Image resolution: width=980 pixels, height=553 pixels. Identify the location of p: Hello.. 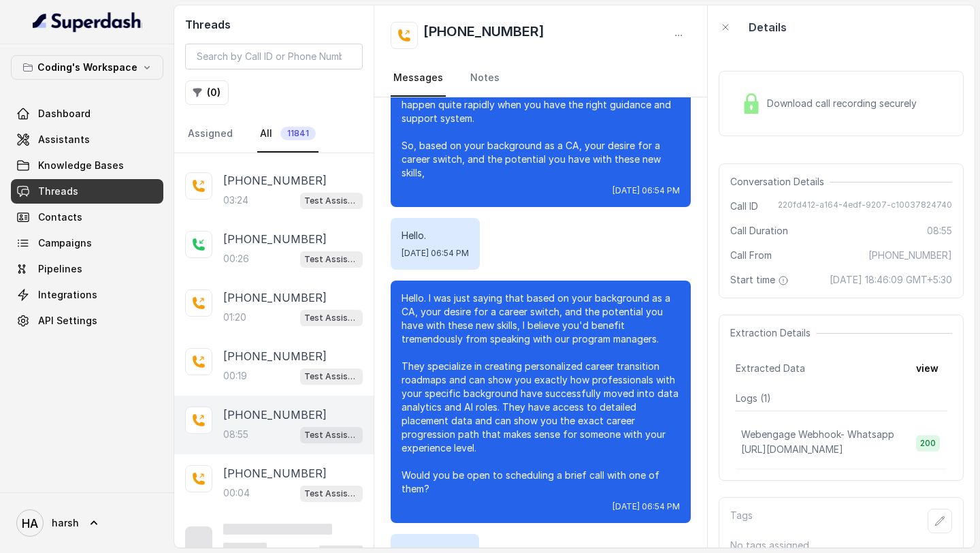
(435, 236).